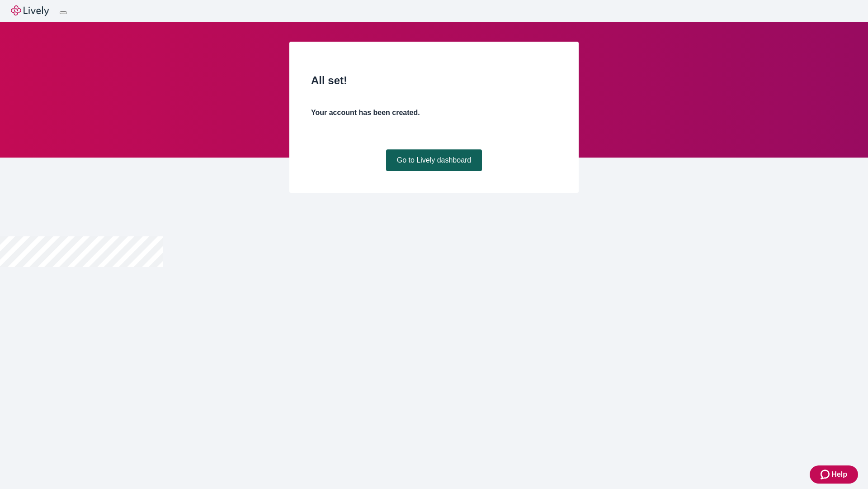 Image resolution: width=868 pixels, height=489 pixels. I want to click on button: Log out, so click(63, 12).